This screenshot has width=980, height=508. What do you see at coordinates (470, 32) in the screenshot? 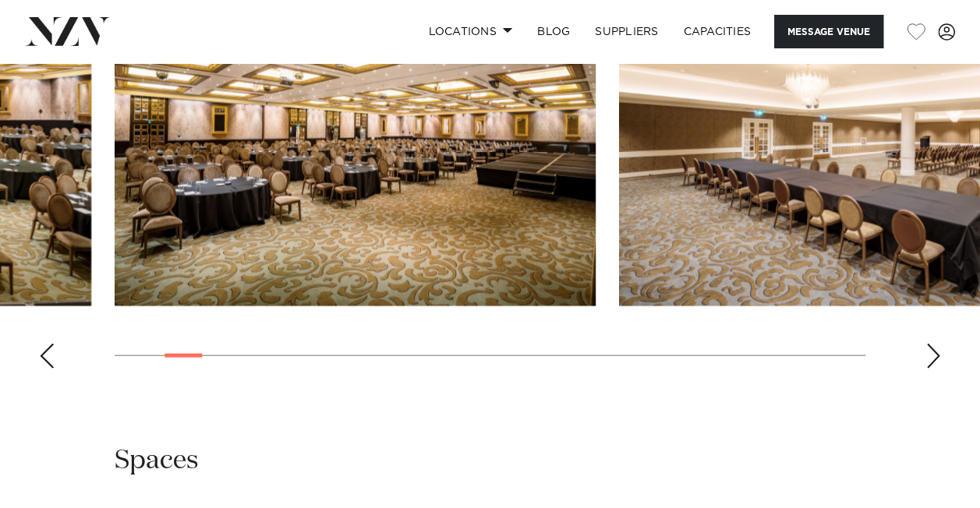
I see `a: Locations` at bounding box center [470, 32].